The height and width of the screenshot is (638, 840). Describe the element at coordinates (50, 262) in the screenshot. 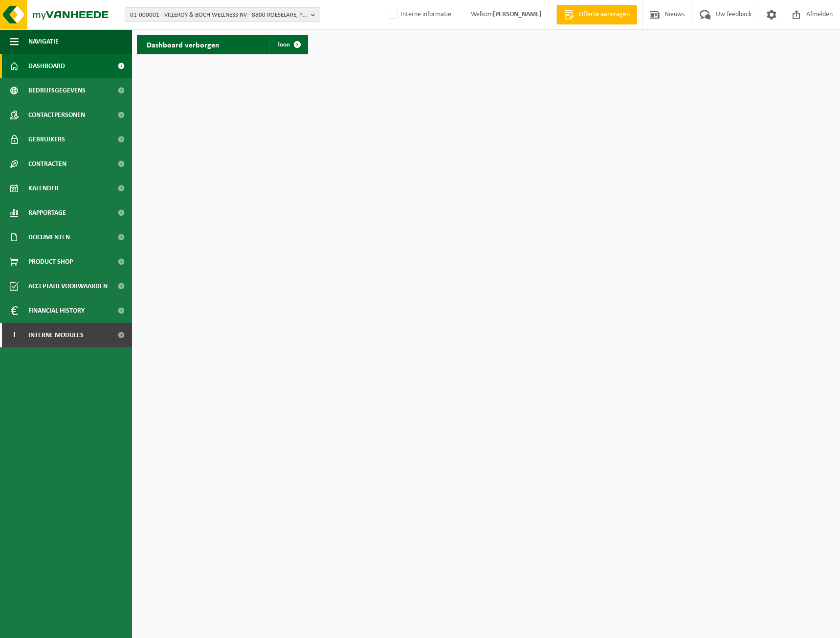

I see `span: Product Shop` at that location.